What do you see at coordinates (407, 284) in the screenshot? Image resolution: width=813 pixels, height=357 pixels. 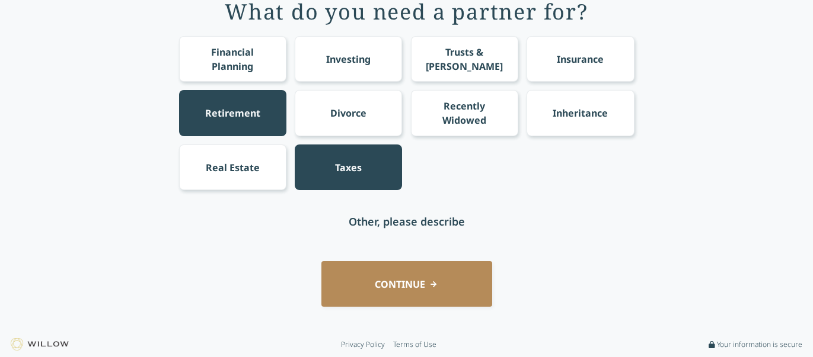 I see `button: CONTINUE` at bounding box center [407, 284].